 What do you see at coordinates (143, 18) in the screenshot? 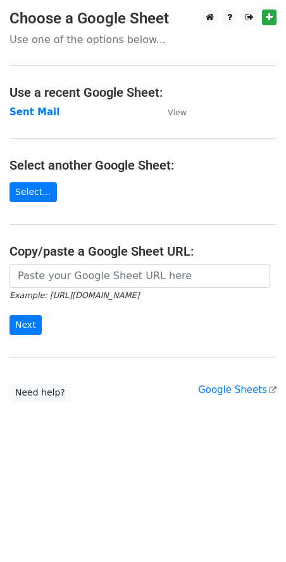
I see `h3: Choose a Google Sheet` at bounding box center [143, 18].